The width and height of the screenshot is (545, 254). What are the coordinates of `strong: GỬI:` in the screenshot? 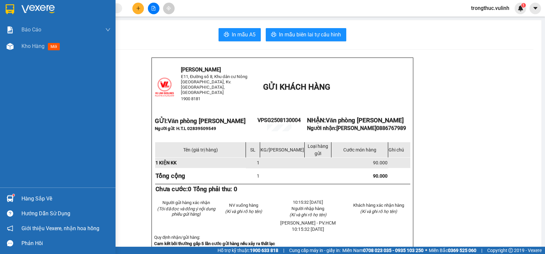 It's located at (200, 121).